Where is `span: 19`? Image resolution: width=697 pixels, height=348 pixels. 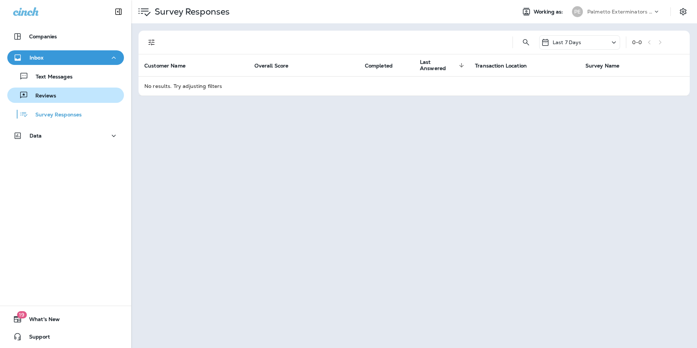
span: 19 is located at coordinates (22, 315).